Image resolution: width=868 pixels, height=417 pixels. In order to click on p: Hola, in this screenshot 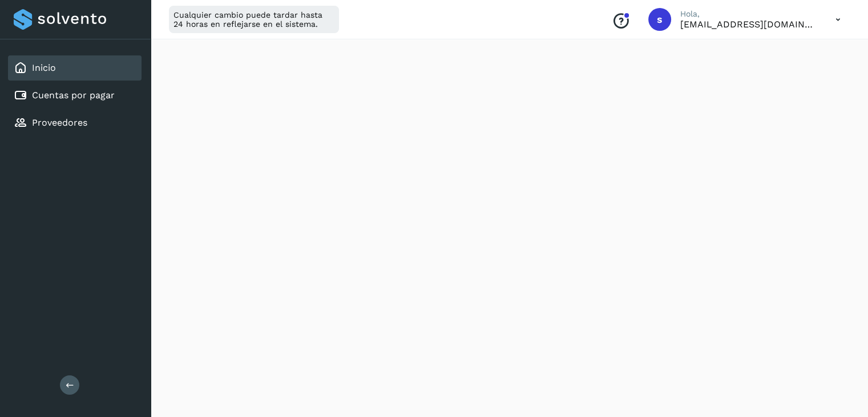, I will do `click(749, 14)`.